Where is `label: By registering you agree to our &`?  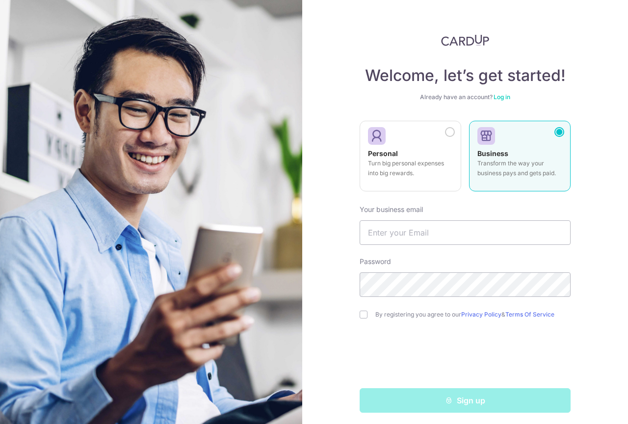
label: By registering you agree to our & is located at coordinates (473, 314).